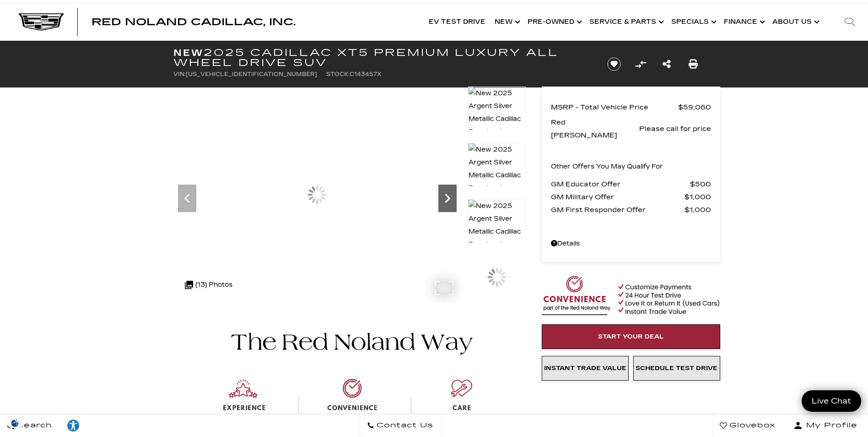 Image resolution: width=868 pixels, height=437 pixels. What do you see at coordinates (497, 175) in the screenshot?
I see `img: New 2025 Argent Silver Metallic Cadillac Premium Luxury image 4` at bounding box center [497, 175].